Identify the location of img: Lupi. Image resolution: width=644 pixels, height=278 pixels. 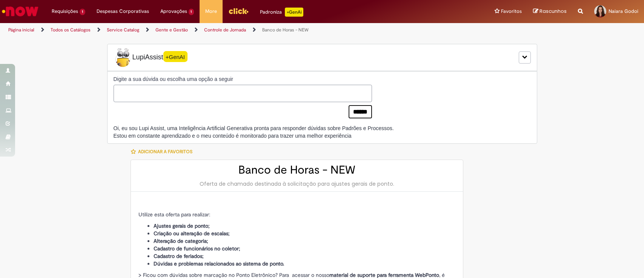
(123, 58).